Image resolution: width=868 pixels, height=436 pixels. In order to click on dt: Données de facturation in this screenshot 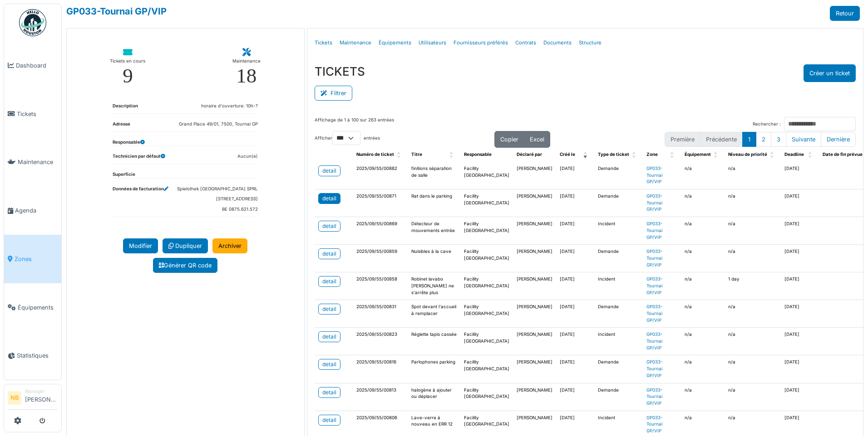, I will do `click(140, 201)`.